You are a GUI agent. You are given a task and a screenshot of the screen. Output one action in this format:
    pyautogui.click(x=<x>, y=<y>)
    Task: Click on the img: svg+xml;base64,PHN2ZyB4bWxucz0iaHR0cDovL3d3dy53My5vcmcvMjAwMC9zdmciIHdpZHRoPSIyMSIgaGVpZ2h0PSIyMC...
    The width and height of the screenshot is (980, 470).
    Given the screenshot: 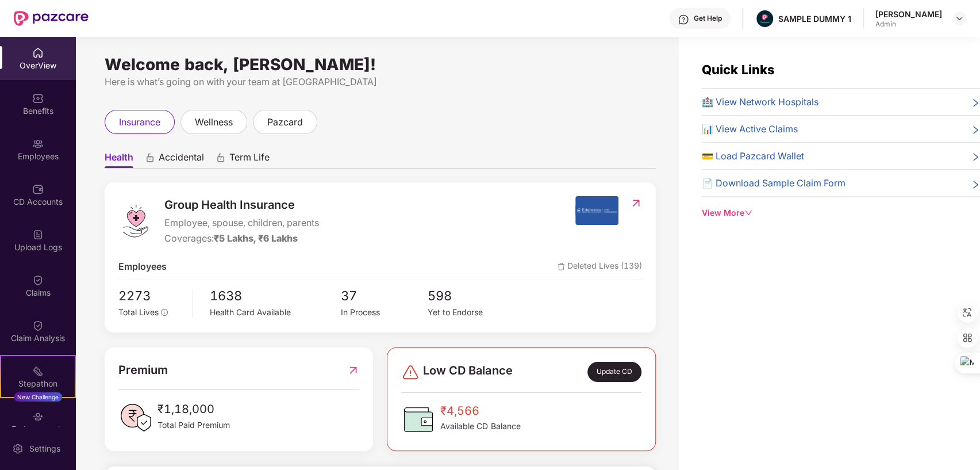 What is the action you would take?
    pyautogui.click(x=38, y=371)
    